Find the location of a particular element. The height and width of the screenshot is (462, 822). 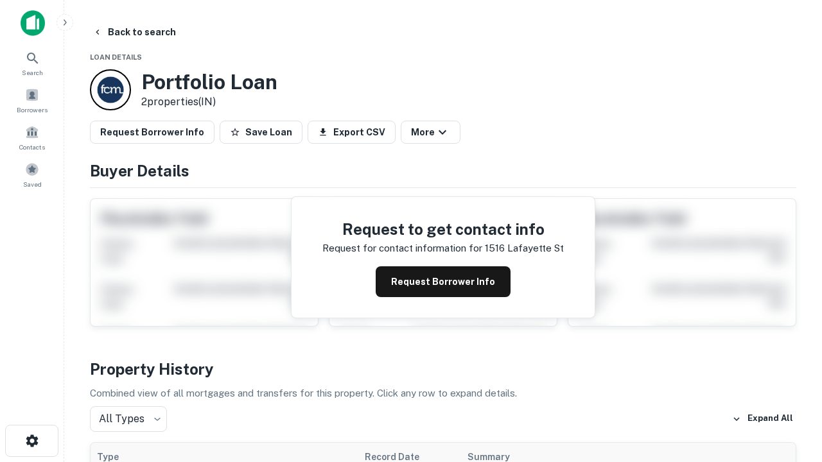

h4: Request to get contact info is located at coordinates (443, 229).